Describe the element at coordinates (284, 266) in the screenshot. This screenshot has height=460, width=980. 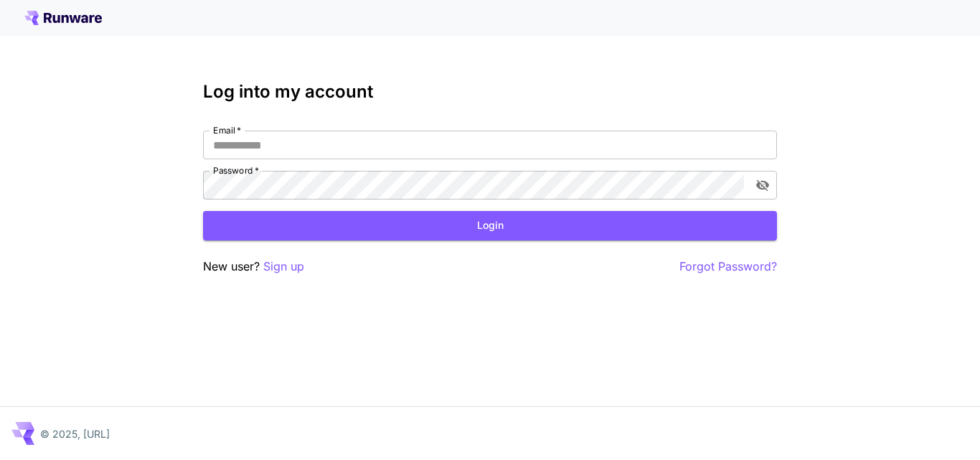
I see `p: Sign up` at that location.